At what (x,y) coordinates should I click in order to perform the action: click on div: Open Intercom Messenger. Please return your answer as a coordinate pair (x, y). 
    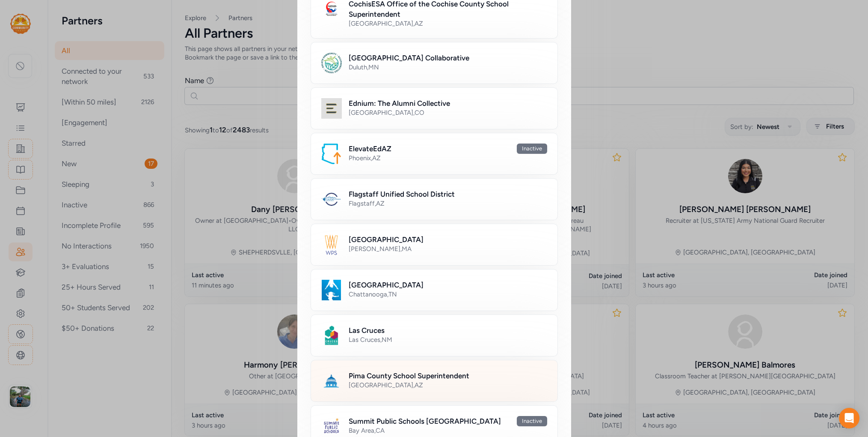
    Looking at the image, I should click on (850, 418).